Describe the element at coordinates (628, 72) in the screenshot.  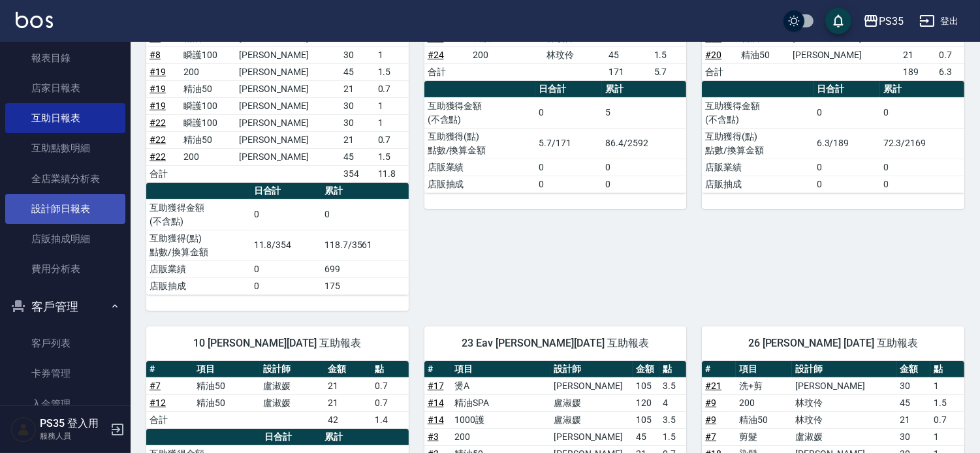
I see `td: 171` at that location.